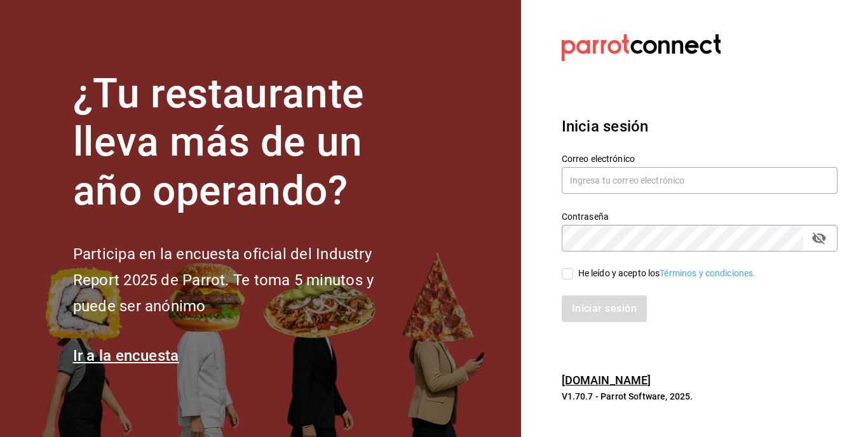 The height and width of the screenshot is (437, 868). What do you see at coordinates (700, 216) in the screenshot?
I see `label: Contraseña` at bounding box center [700, 216].